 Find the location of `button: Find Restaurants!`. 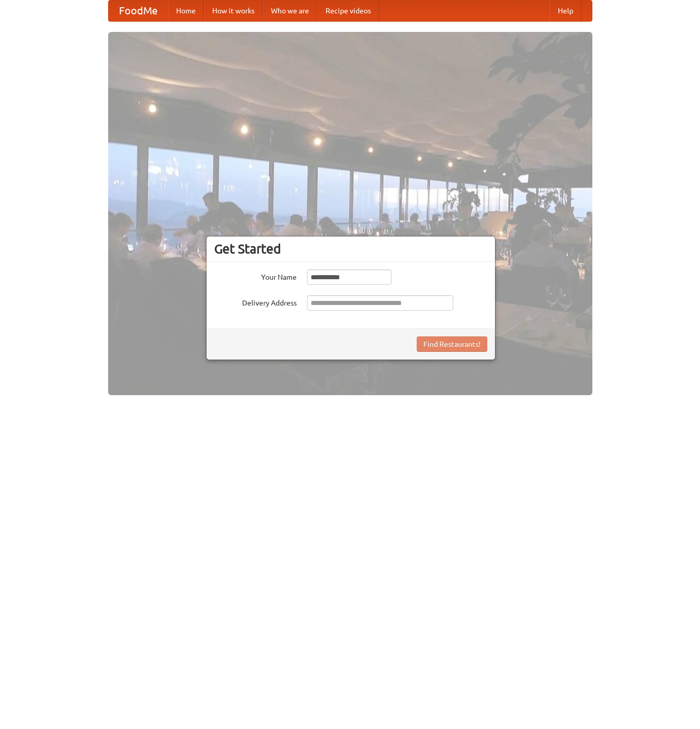

button: Find Restaurants! is located at coordinates (452, 344).